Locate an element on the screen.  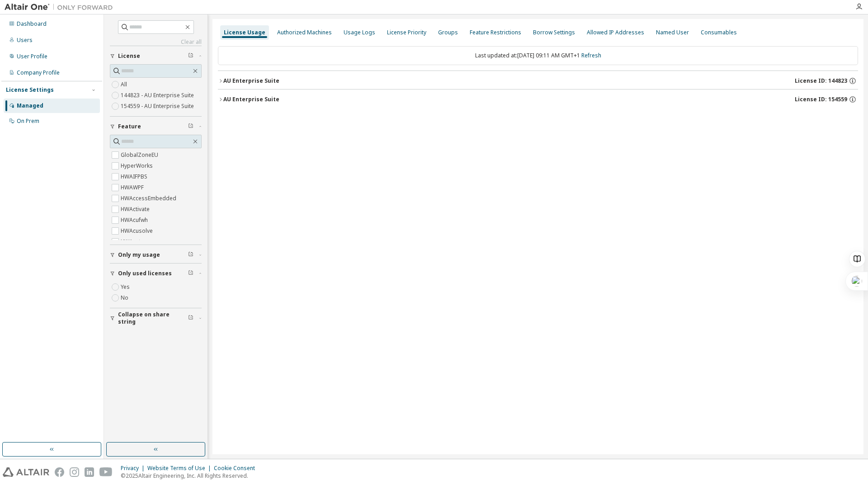
img: youtube.svg is located at coordinates (106, 472).